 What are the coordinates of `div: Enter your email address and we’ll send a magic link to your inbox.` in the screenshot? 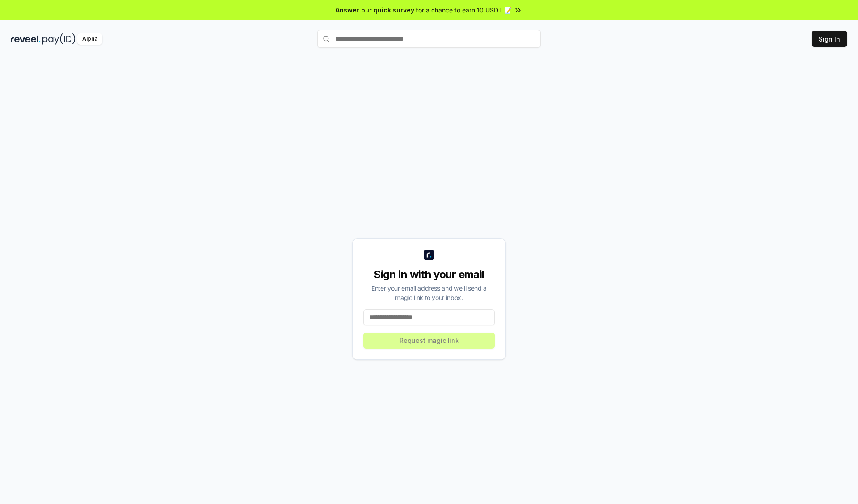 It's located at (429, 293).